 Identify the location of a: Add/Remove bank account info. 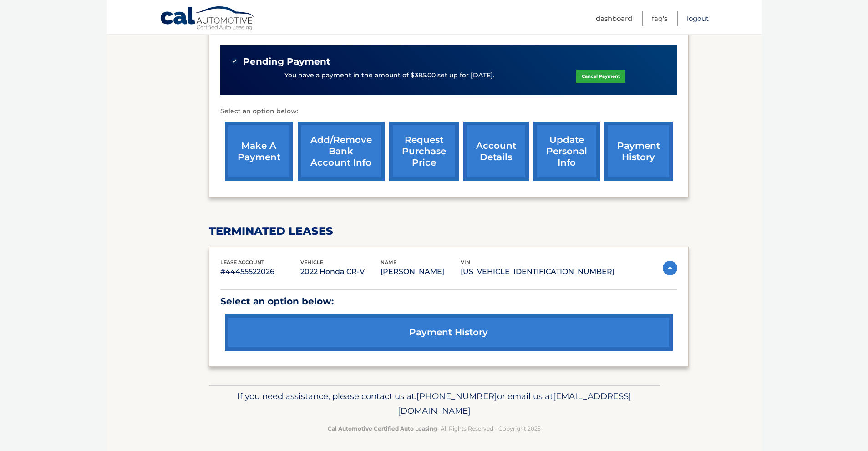
(341, 151).